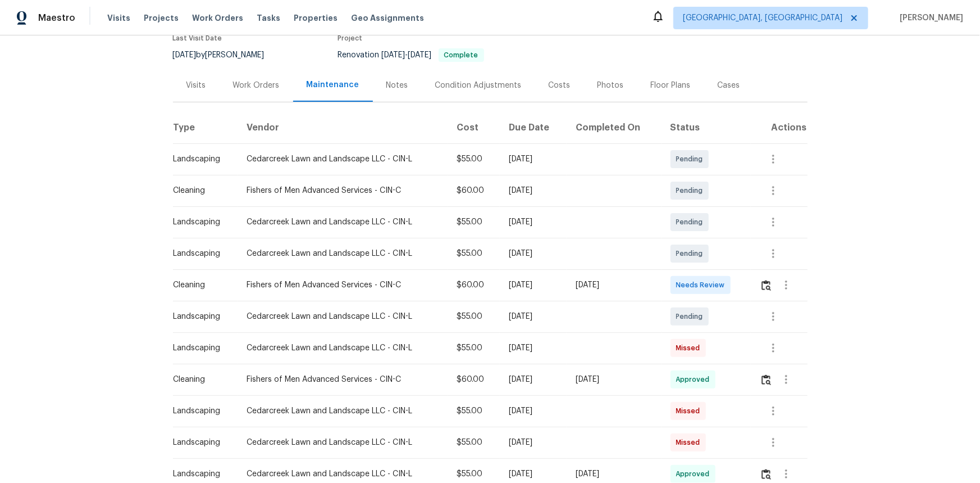 This screenshot has width=980, height=483. What do you see at coordinates (706, 127) in the screenshot?
I see `th: Status` at bounding box center [706, 127].